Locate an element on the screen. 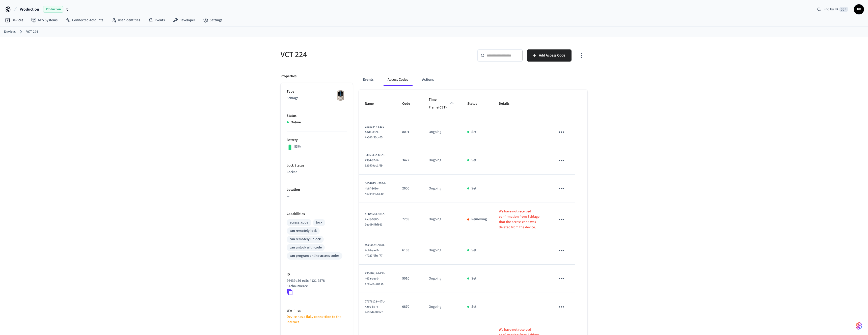 This screenshot has height=335, width=868. span: 5d54619d-303d-4b8f-869e-4c9b4a405da0 is located at coordinates (375, 188).